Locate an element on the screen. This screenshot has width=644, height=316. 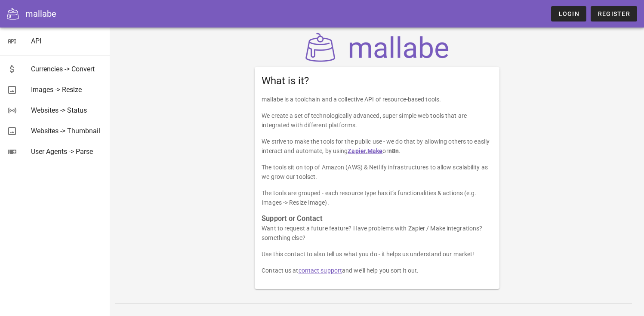
p: mallabe is a toolchain and a collective API of resource-based tools. is located at coordinates (377, 99).